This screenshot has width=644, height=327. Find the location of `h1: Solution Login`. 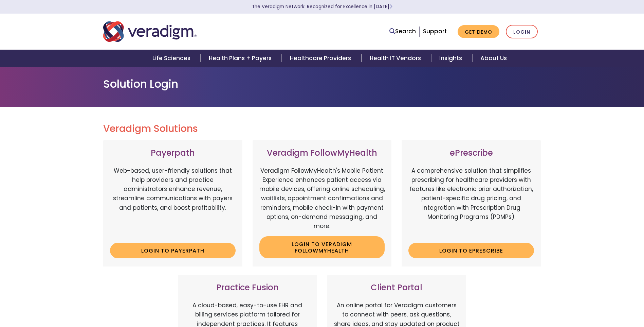

h1: Solution Login is located at coordinates (322, 84).